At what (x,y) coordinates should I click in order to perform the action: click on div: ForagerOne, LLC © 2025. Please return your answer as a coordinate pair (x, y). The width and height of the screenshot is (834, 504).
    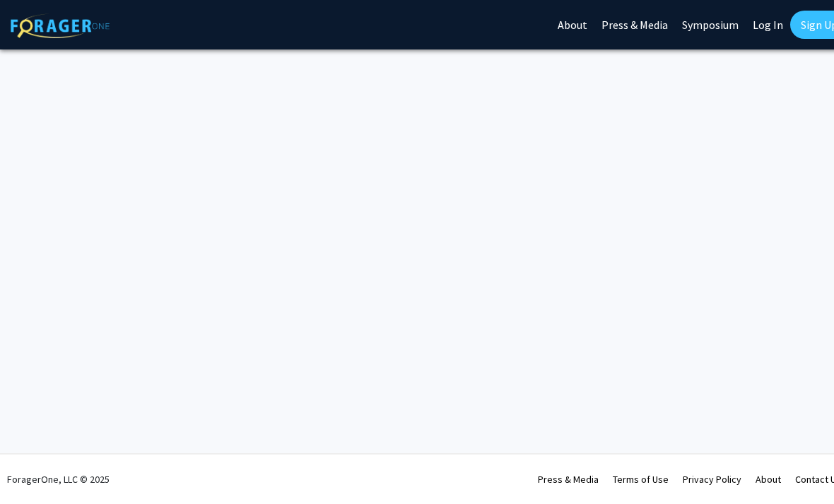
    Looking at the image, I should click on (58, 479).